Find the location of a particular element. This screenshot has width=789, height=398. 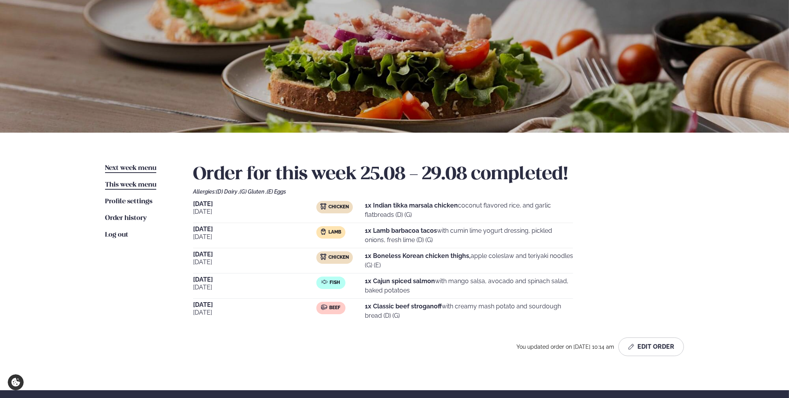

img: beef.svg is located at coordinates (324, 307).